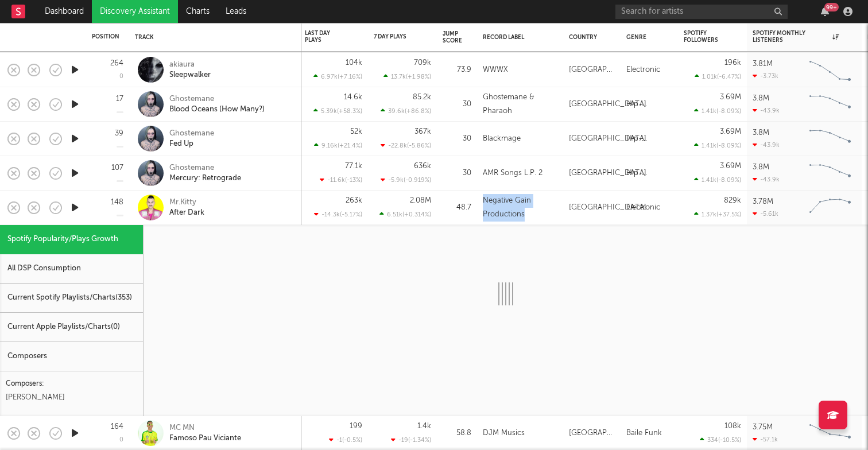 The height and width of the screenshot is (450, 868). I want to click on div: MC MN, so click(205, 428).